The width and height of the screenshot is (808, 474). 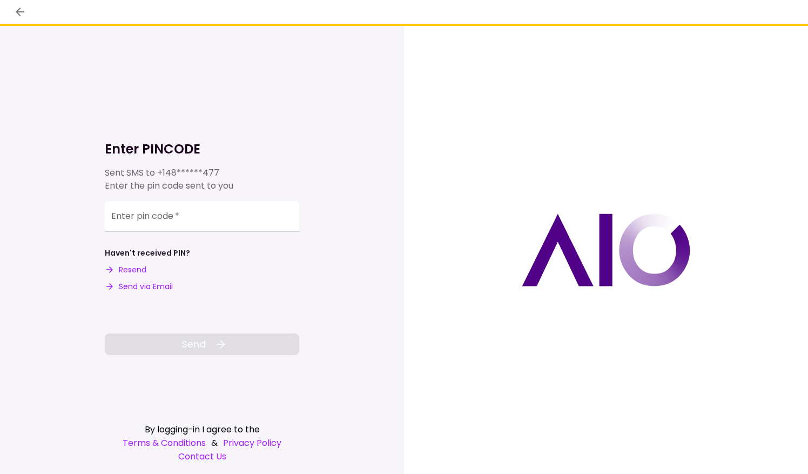 I want to click on button: Send via Email, so click(x=139, y=286).